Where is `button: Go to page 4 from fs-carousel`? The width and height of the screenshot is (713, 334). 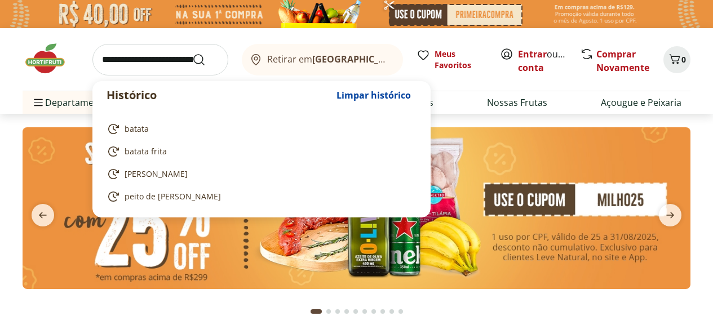
button: Go to page 4 from fs-carousel is located at coordinates (347, 312).